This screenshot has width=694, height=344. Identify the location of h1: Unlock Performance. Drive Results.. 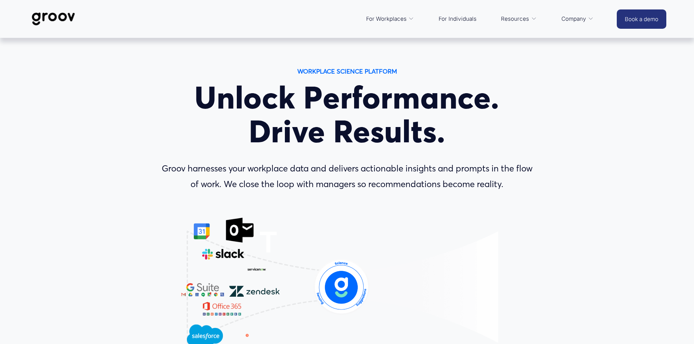
(347, 115).